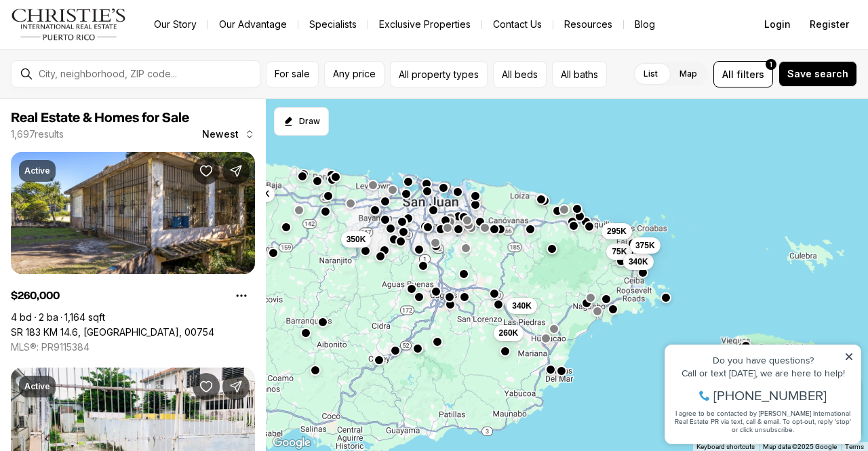  Describe the element at coordinates (105, 36) in the screenshot. I see `div: Do you have questions?` at that location.